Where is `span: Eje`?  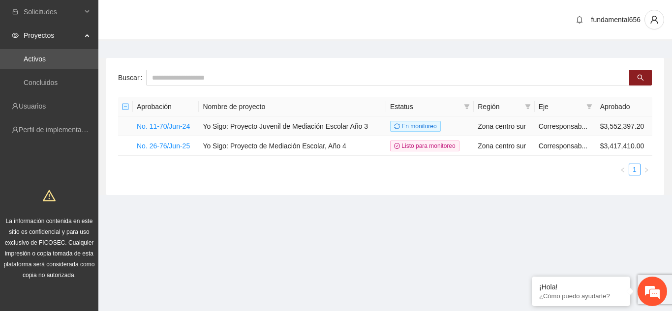 span: Eje is located at coordinates (560, 107).